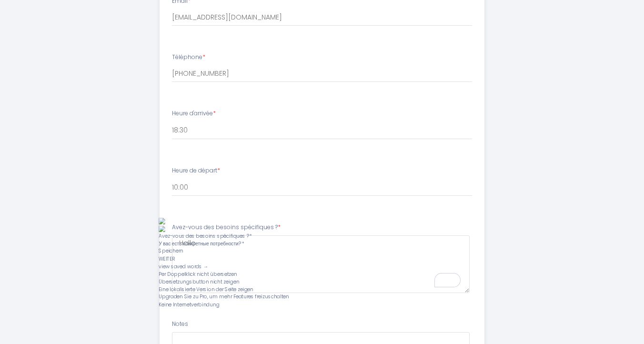  What do you see at coordinates (162, 221) in the screenshot?
I see `img: fr.png` at bounding box center [162, 221].